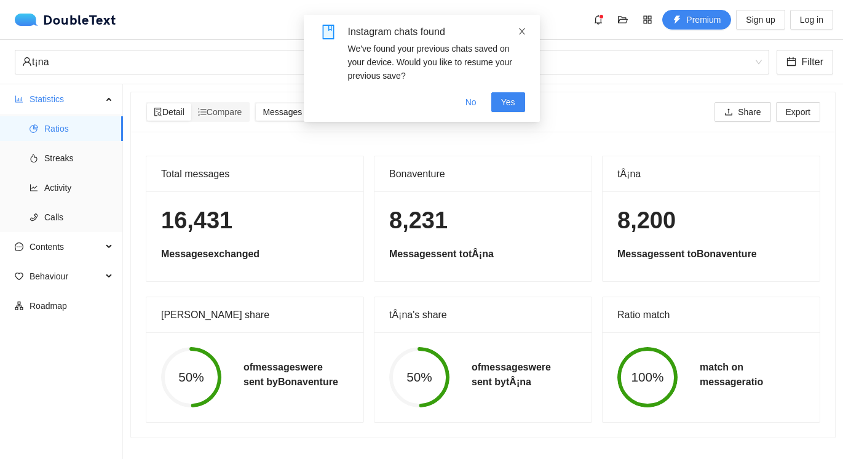  Describe the element at coordinates (255, 220) in the screenshot. I see `h1: 16,431` at that location.